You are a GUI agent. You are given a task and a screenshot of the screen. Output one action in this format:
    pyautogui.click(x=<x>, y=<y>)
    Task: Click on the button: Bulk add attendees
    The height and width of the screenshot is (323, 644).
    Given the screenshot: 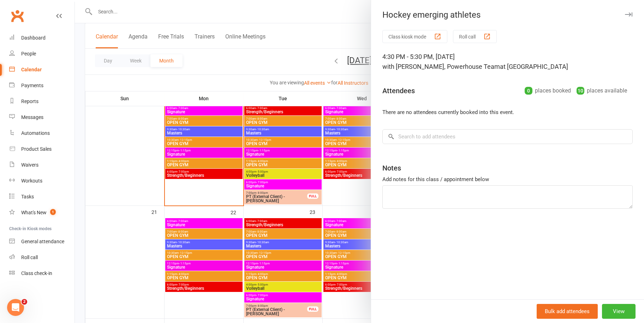 What is the action you would take?
    pyautogui.click(x=567, y=311)
    